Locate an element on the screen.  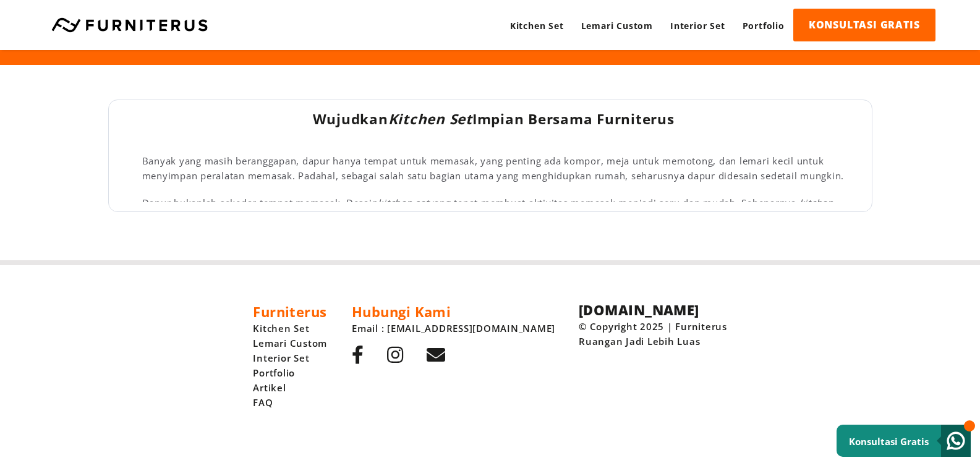
b: Wujudkan is located at coordinates (350, 118).